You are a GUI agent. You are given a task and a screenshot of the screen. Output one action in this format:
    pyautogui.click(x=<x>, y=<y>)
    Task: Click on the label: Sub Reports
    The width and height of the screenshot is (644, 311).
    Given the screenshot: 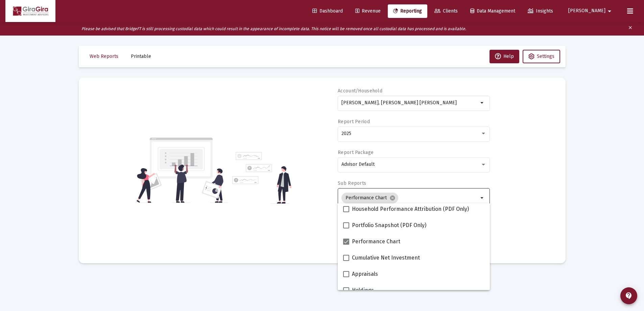 What is the action you would take?
    pyautogui.click(x=352, y=183)
    